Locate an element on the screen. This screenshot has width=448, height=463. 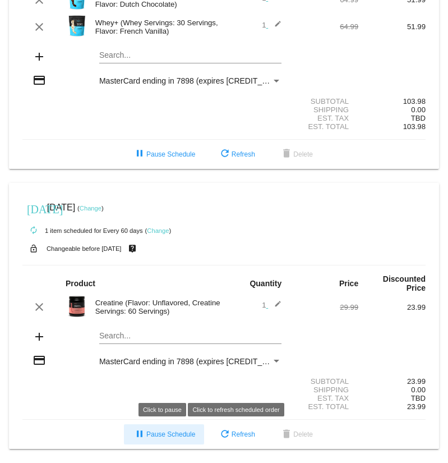
mat-icon: autorenew is located at coordinates (34, 230).